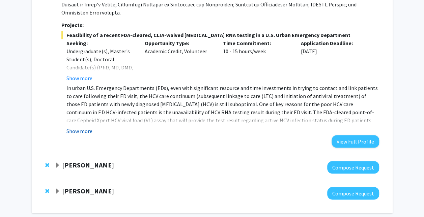 Image resolution: width=424 pixels, height=217 pixels. What do you see at coordinates (47, 165) in the screenshot?
I see `span: Remove Fenan Rassu from bookmarks` at bounding box center [47, 165].